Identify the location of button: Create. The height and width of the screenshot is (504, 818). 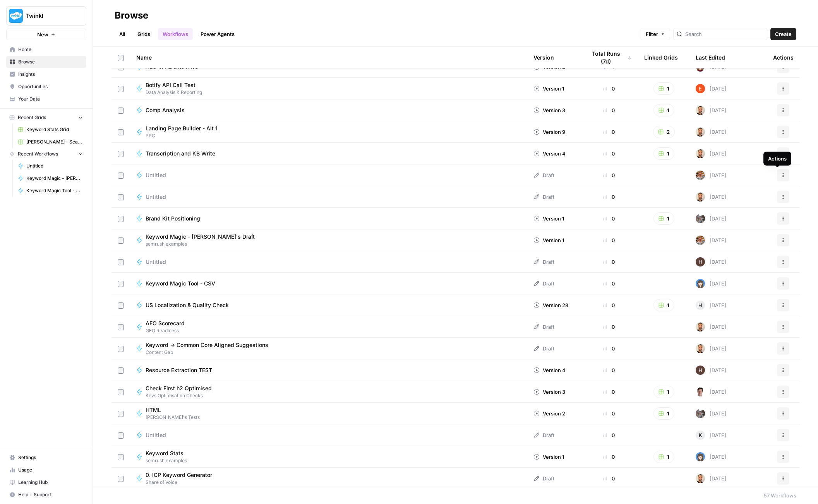
(783, 34).